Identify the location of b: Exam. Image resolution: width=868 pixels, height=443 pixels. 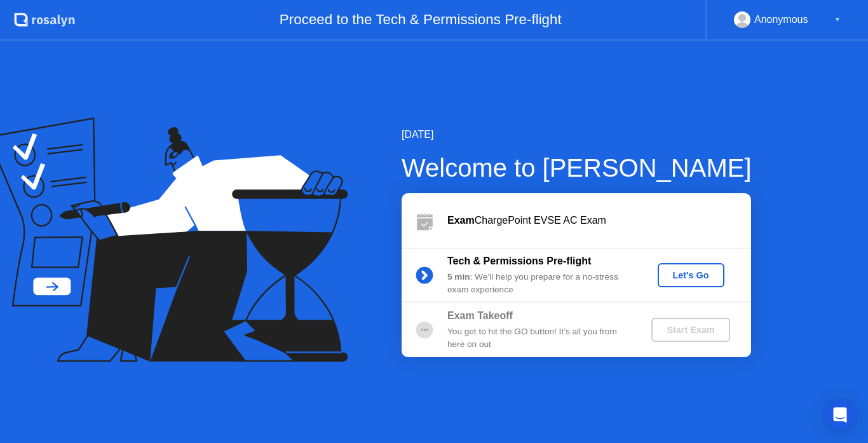
(461, 220).